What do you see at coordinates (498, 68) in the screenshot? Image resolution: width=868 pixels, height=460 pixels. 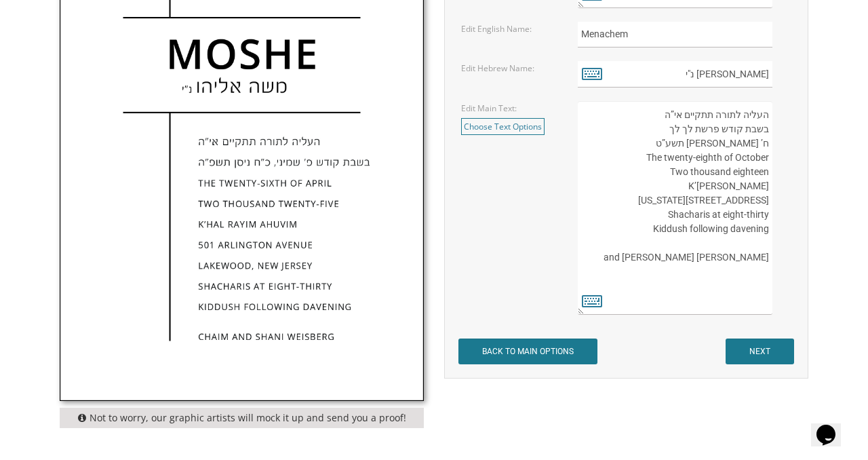 I see `label: Edit Hebrew Name:` at bounding box center [498, 68].